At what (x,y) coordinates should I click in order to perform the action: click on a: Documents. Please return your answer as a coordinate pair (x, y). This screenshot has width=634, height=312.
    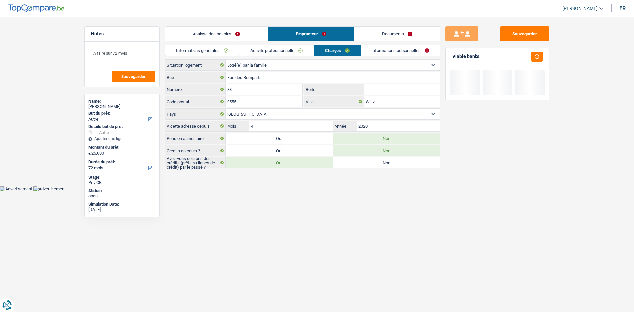
    Looking at the image, I should click on (397, 34).